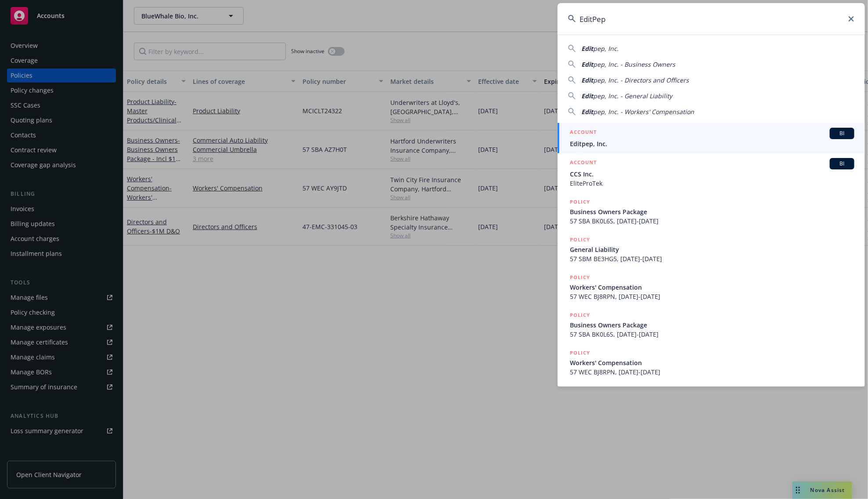 The height and width of the screenshot is (499, 868). I want to click on span: CCS Inc., so click(713, 174).